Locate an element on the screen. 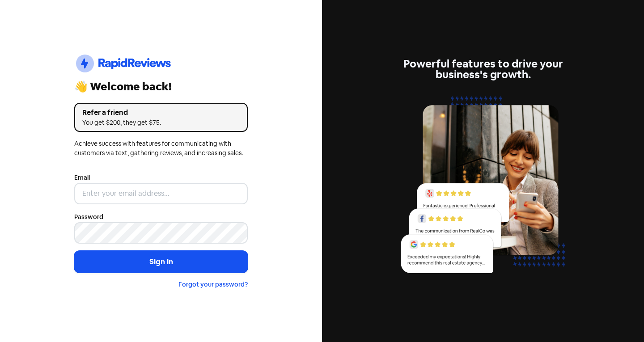 The height and width of the screenshot is (342, 644). div: Refer a friend is located at coordinates (161, 112).